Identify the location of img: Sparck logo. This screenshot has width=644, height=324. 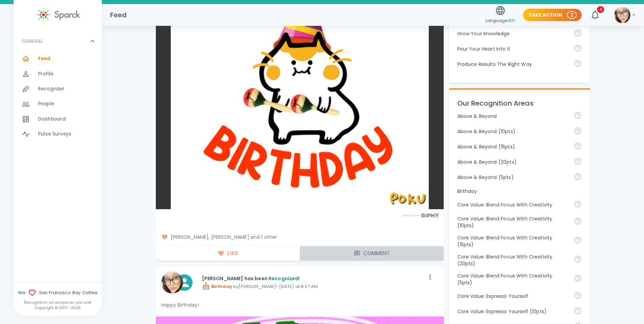
(58, 14).